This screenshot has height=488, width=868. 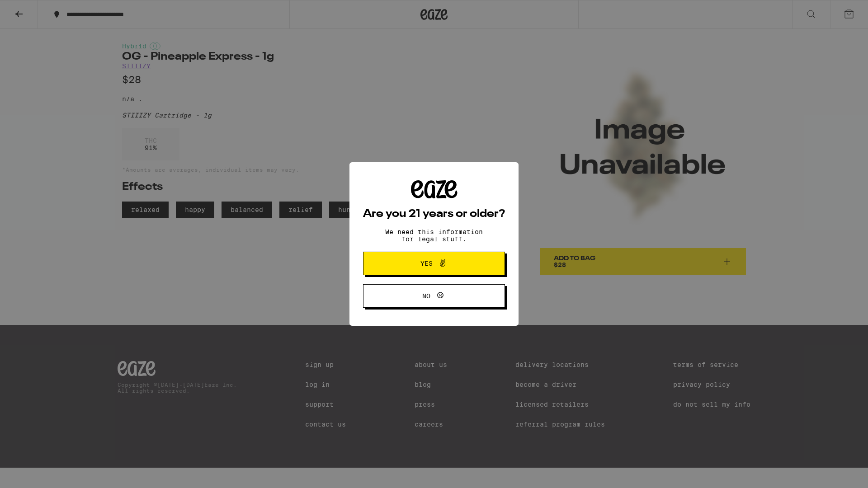 I want to click on button: No, so click(x=434, y=296).